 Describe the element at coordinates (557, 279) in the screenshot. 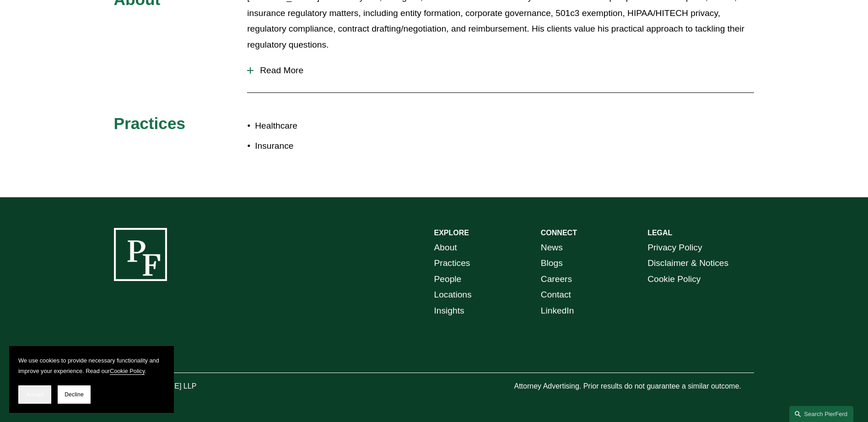

I see `a: Careers` at that location.